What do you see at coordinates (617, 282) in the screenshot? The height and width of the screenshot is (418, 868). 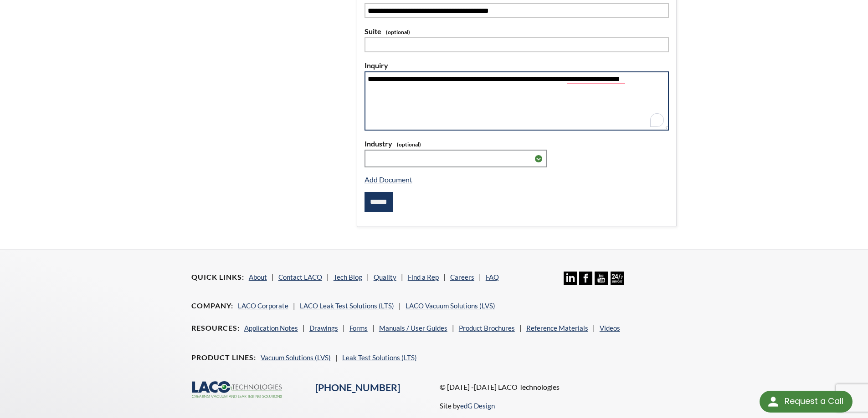 I see `a: 24/7 Support` at bounding box center [617, 282].